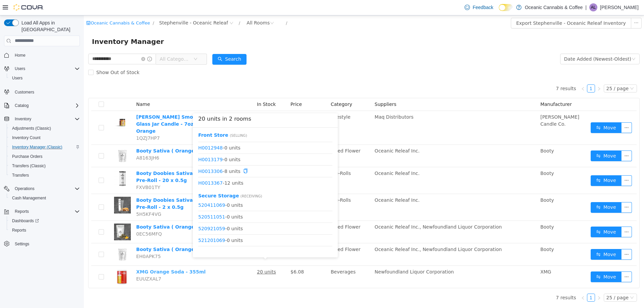  I want to click on button: icon: searchSearch, so click(145, 44).